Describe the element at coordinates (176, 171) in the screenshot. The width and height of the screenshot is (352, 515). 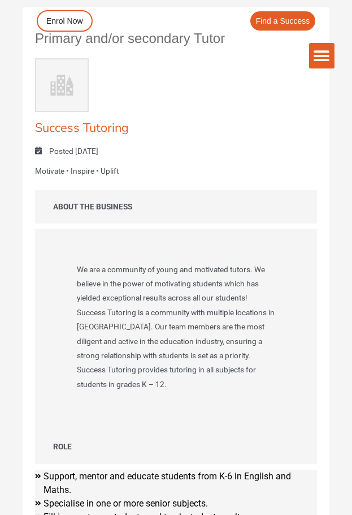
I see `p: Motivate • Inspire • Uplift` at that location.